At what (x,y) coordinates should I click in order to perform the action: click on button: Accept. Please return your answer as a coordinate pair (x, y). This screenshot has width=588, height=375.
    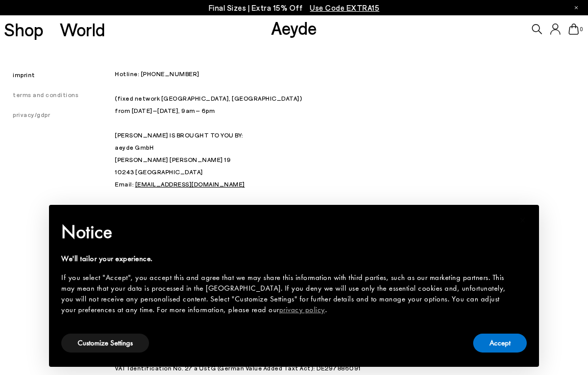
    Looking at the image, I should click on (500, 343).